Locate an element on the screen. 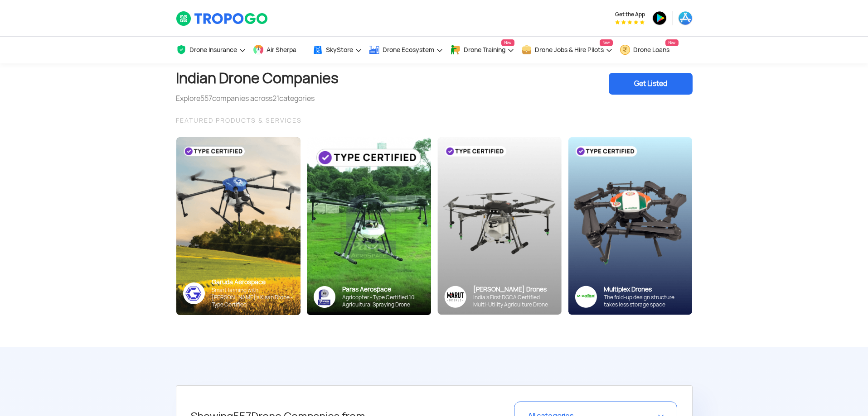  img: TropoGo Logo is located at coordinates (222, 19).